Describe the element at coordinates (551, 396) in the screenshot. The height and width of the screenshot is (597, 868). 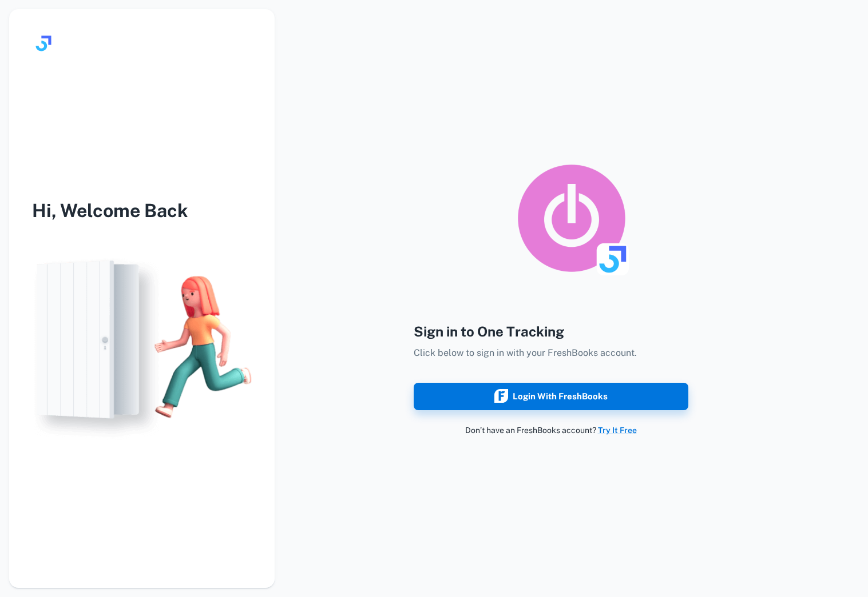
I see `div: Login with FreshBooks` at that location.